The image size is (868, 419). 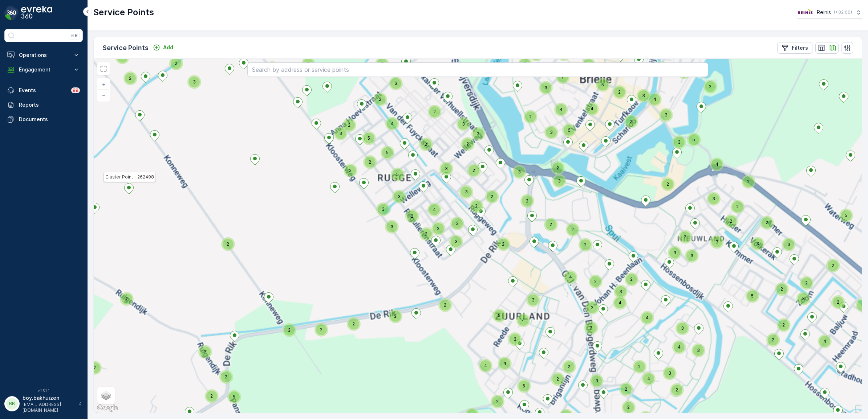 What do you see at coordinates (44, 105) in the screenshot?
I see `a: Reports` at bounding box center [44, 105].